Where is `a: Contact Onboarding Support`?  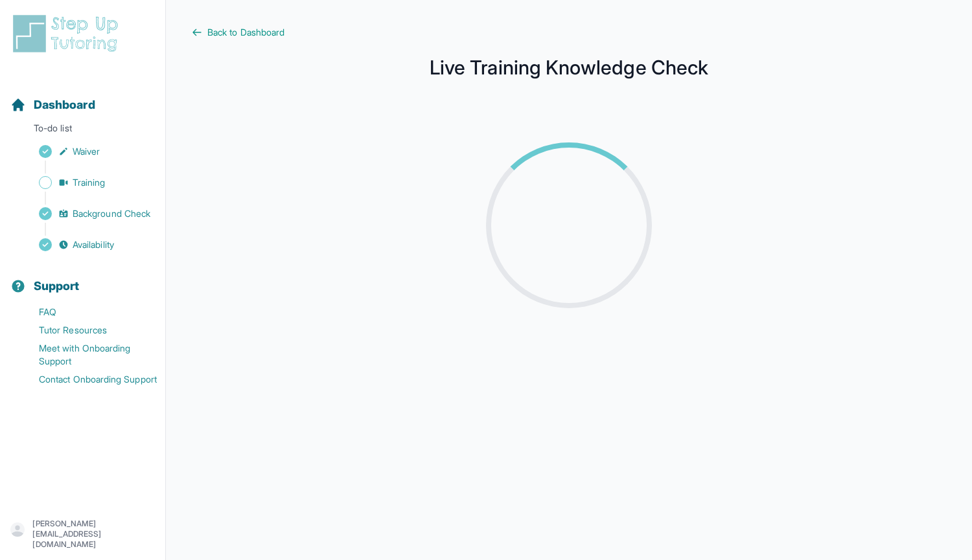 a: Contact Onboarding Support is located at coordinates (87, 379).